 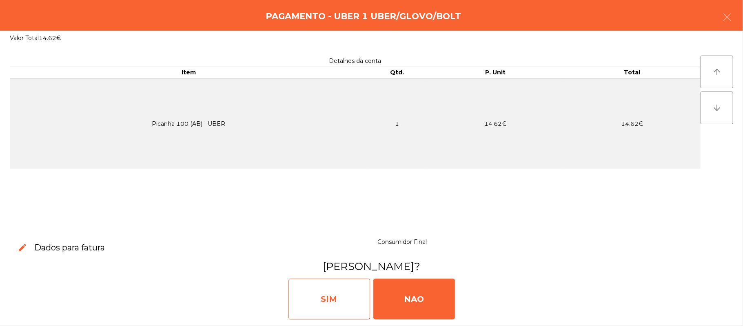 I want to click on div: SIM, so click(x=329, y=299).